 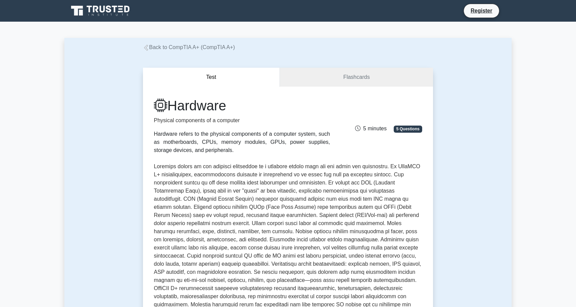 I want to click on a: Flashcards, so click(x=356, y=77).